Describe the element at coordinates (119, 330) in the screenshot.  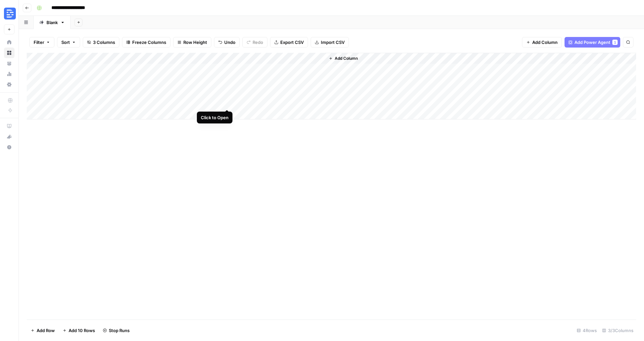
I see `span: Stop Runs` at that location.